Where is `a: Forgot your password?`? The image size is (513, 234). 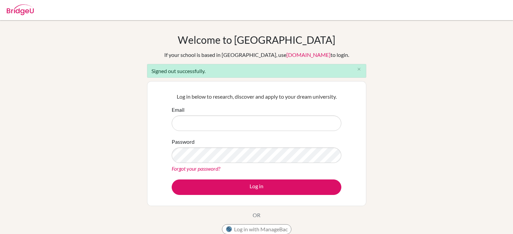
a: Forgot your password? is located at coordinates (196, 169).